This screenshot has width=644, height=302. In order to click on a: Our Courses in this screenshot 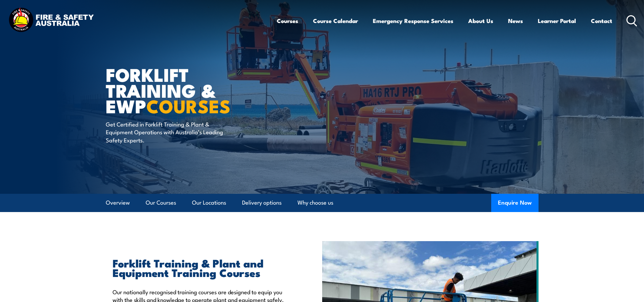, I will do `click(161, 203)`.